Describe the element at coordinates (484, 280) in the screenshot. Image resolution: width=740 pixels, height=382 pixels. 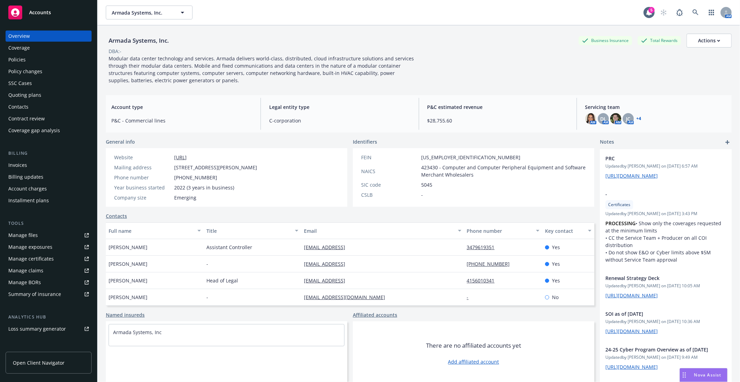
I see `a: 4156010341` at that location.